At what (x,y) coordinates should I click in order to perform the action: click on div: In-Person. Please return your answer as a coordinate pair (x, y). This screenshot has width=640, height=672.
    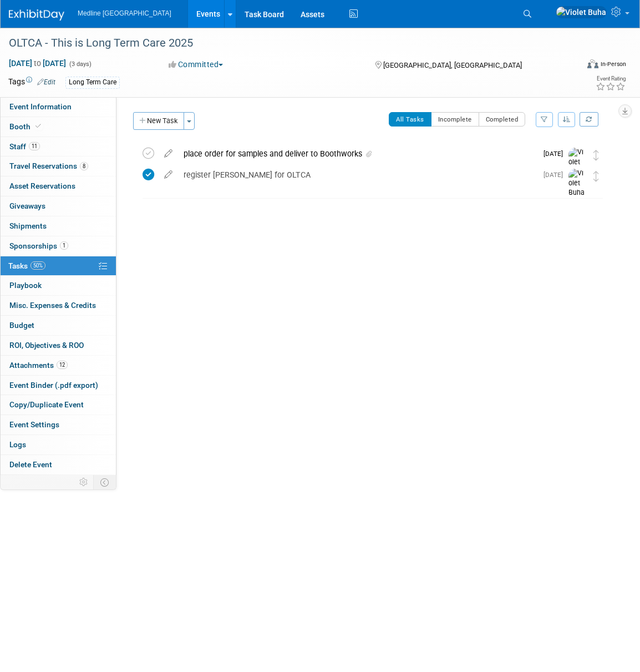
    Looking at the image, I should click on (613, 64).